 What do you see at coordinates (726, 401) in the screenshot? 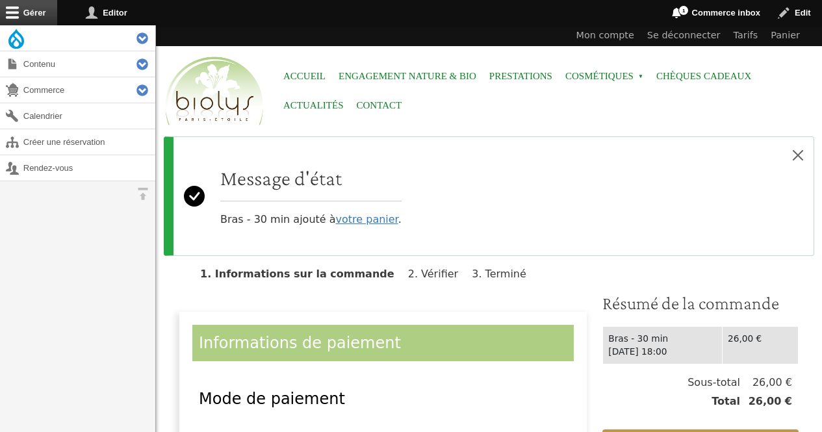
I see `span: Total` at bounding box center [726, 401].